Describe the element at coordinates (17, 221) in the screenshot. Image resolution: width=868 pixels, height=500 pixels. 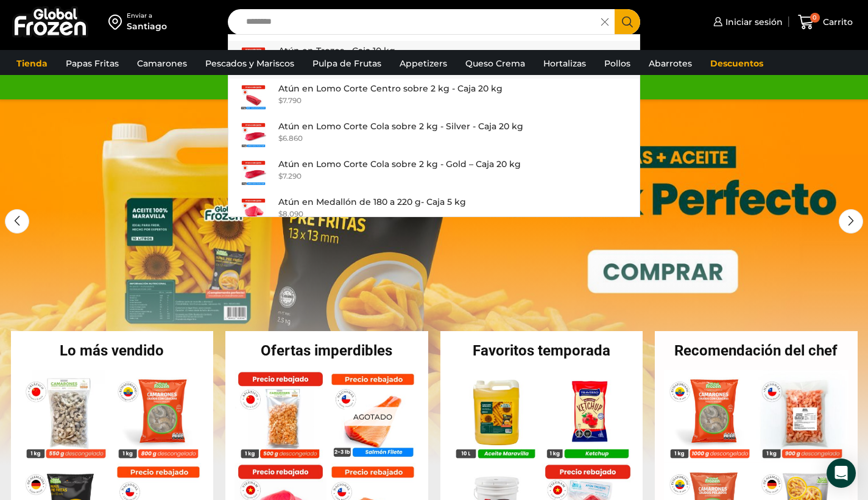
I see `div: Previous slide` at that location.